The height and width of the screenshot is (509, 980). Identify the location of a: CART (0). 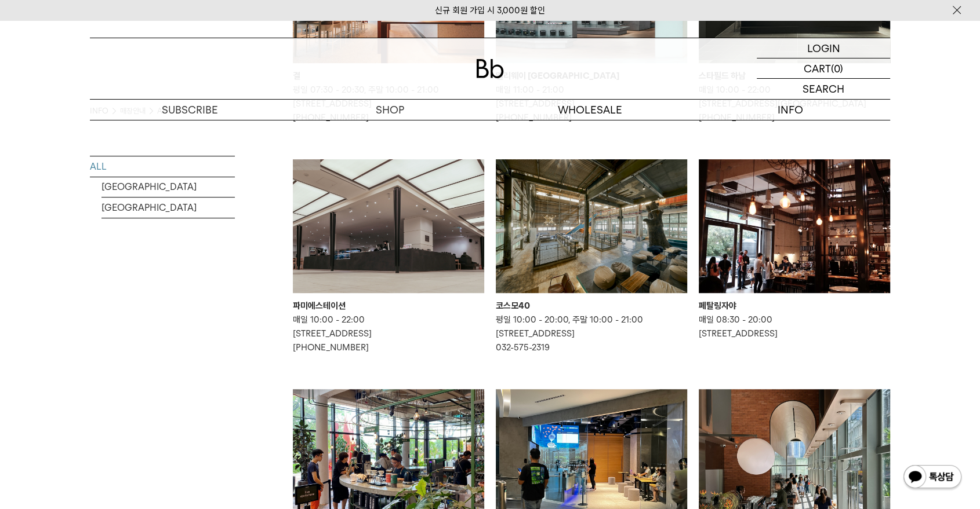
(823, 69).